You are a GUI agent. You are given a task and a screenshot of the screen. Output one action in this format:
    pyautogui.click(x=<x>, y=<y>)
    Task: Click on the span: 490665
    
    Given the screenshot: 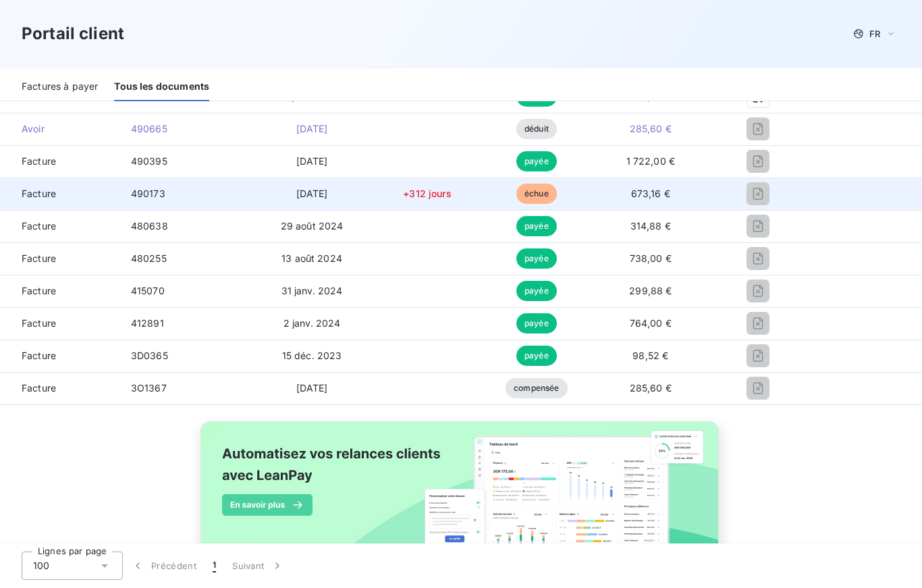 What is the action you would take?
    pyautogui.click(x=149, y=128)
    